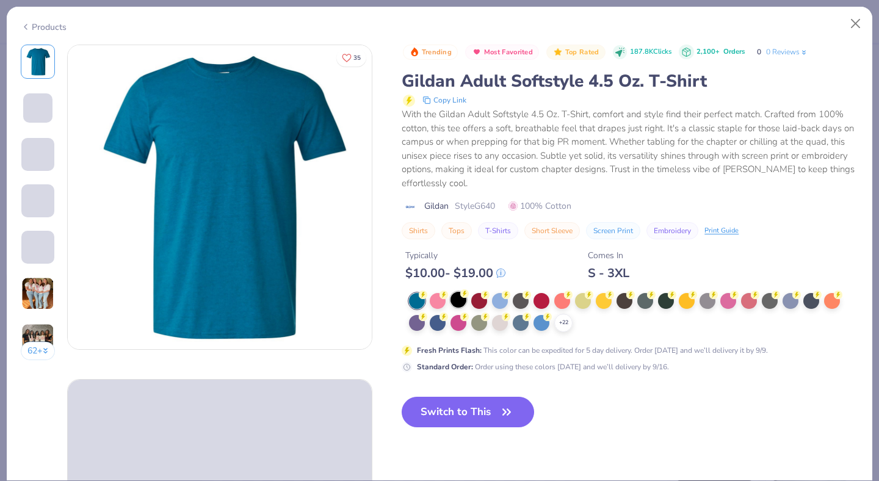 This screenshot has width=879, height=481. I want to click on button: Like, so click(351, 57).